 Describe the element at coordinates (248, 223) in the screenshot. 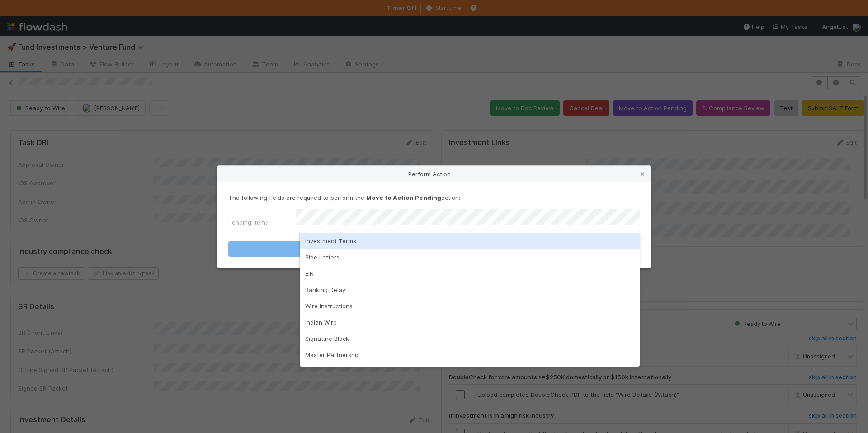

I see `label: Pending Item?` at that location.